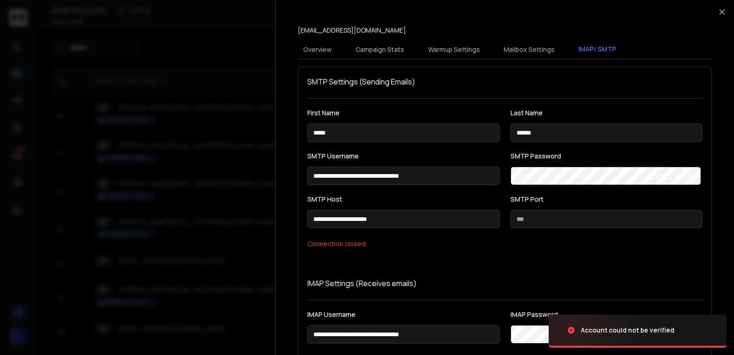  I want to click on div: Account could not be verified, so click(627, 330).